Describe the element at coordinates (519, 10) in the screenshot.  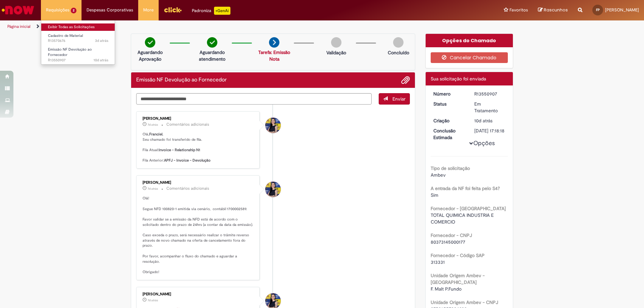
I see `span: Favoritos` at that location.